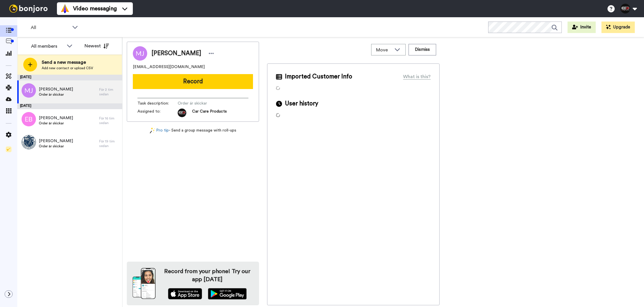  Describe the element at coordinates (193, 82) in the screenshot. I see `button: Record` at that location.